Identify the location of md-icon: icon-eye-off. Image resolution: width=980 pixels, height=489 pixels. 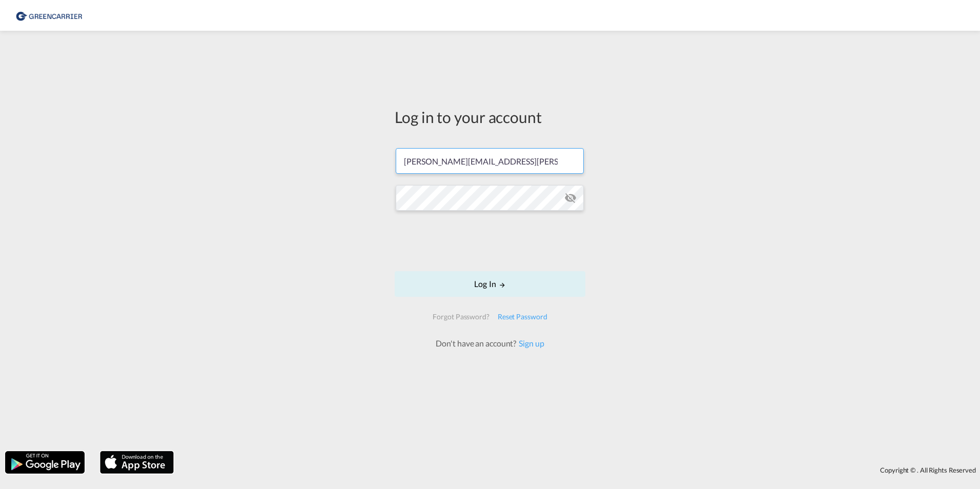
(570, 198).